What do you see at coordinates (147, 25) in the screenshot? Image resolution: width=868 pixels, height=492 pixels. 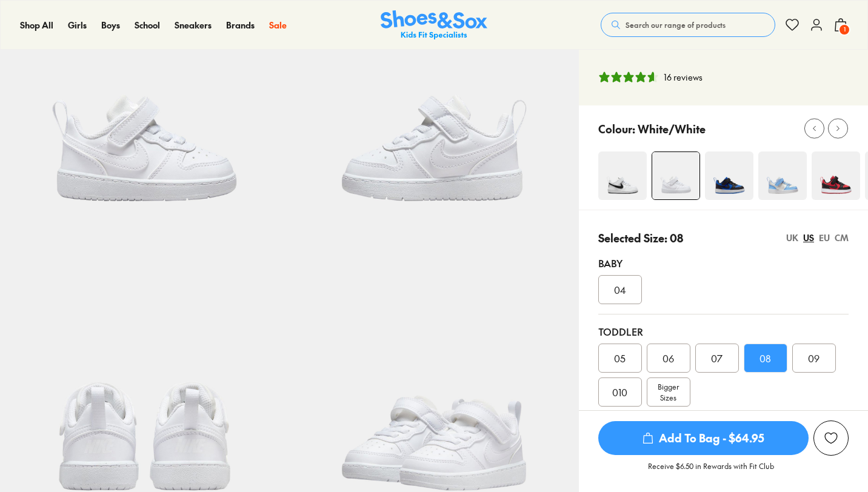 I see `a: School` at bounding box center [147, 25].